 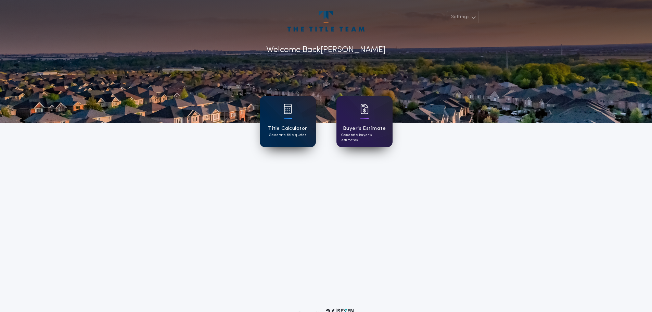 I want to click on a: card iconTitle CalculatorGenerate title quotes, so click(x=288, y=121).